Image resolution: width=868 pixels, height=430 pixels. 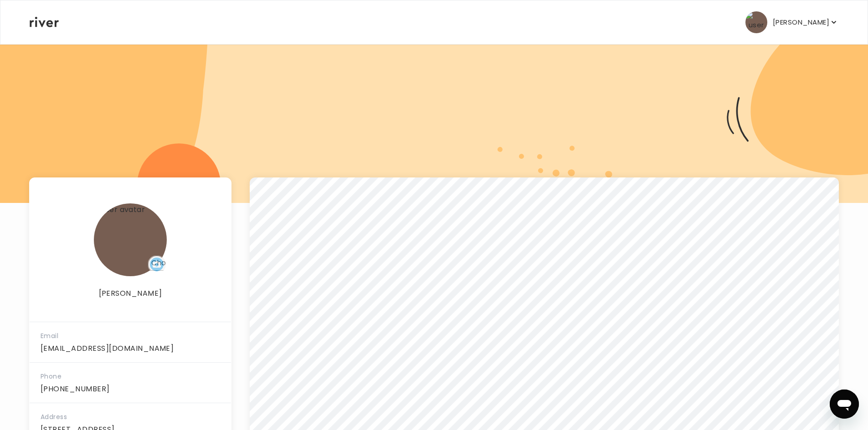 What do you see at coordinates (51, 377) in the screenshot?
I see `span: Phone` at bounding box center [51, 377].